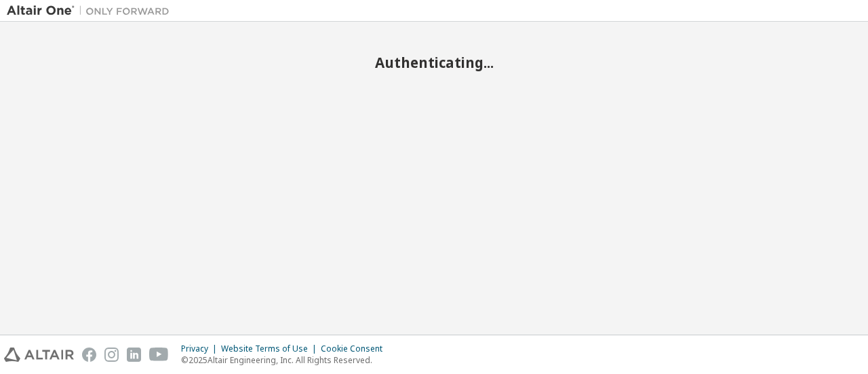 The height and width of the screenshot is (374, 868). I want to click on img: youtube.svg, so click(159, 354).